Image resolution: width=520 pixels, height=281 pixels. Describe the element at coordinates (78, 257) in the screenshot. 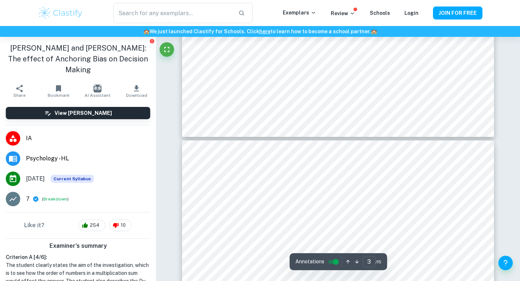

I see `h6: Criterion A [ 4 / 6 ]:` at that location.